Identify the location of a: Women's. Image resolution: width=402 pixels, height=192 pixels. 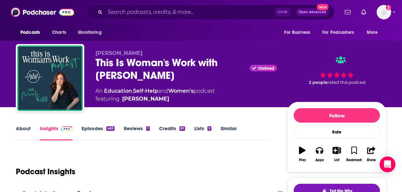
(181, 91).